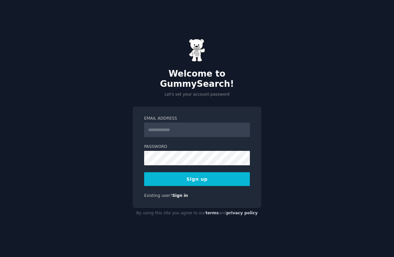 This screenshot has height=257, width=394. What do you see at coordinates (242, 213) in the screenshot?
I see `a: privacy policy` at bounding box center [242, 213].